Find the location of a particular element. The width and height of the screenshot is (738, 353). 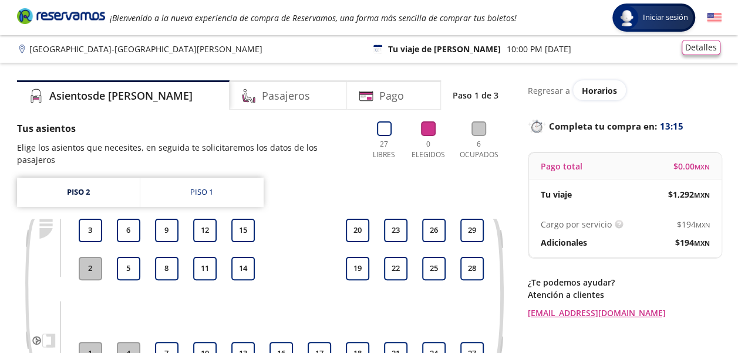

h4: Pago is located at coordinates (392, 96).